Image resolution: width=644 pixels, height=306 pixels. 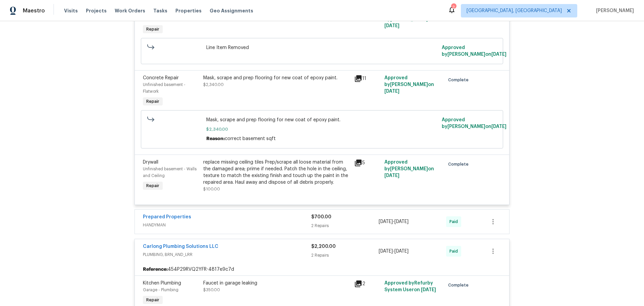 I want to click on span: $350.00, so click(x=212, y=289).